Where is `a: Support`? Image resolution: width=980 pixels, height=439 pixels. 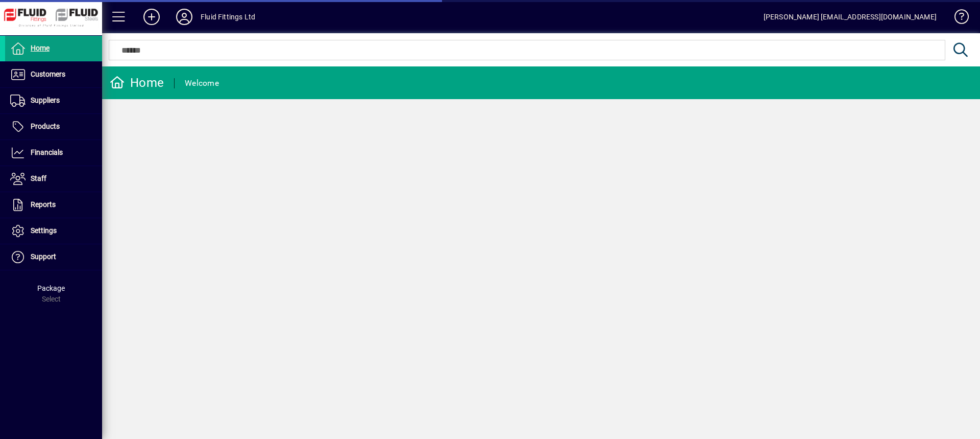
a: Support is located at coordinates (54, 257).